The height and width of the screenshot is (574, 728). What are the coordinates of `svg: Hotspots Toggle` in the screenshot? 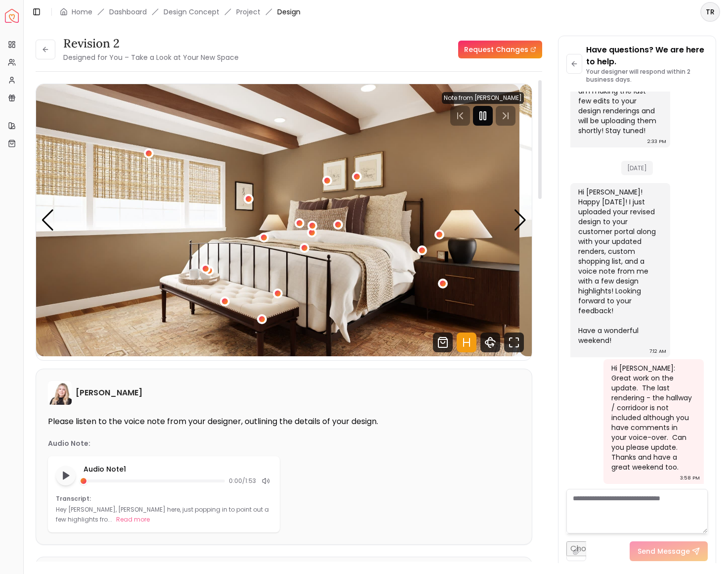 It's located at (466, 342).